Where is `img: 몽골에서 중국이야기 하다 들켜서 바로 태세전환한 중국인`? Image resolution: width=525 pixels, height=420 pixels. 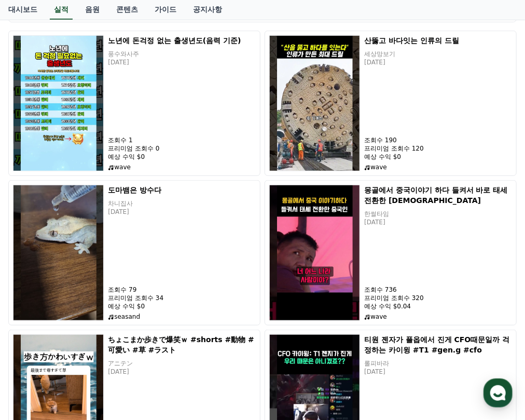 img: 몽골에서 중국이야기 하다 들켜서 바로 태세전환한 중국인 is located at coordinates (314, 253).